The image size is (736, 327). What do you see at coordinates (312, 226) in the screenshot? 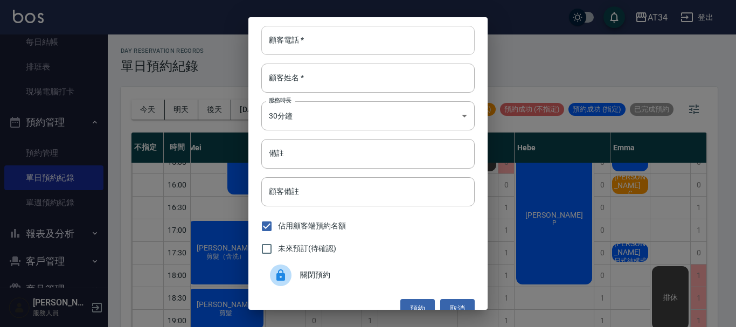
I see `span: 佔用顧客端預約名額` at bounding box center [312, 226].